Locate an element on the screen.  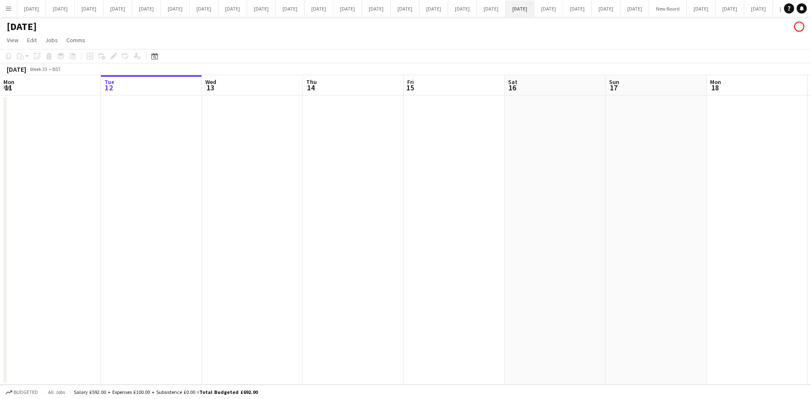
span: 15 is located at coordinates (410, 87).